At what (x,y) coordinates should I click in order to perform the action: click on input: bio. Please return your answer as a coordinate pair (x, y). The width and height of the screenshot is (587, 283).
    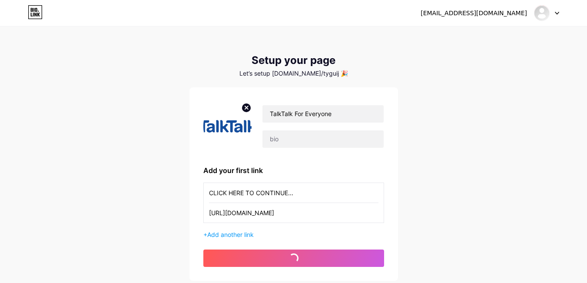
    Looking at the image, I should click on (323, 139).